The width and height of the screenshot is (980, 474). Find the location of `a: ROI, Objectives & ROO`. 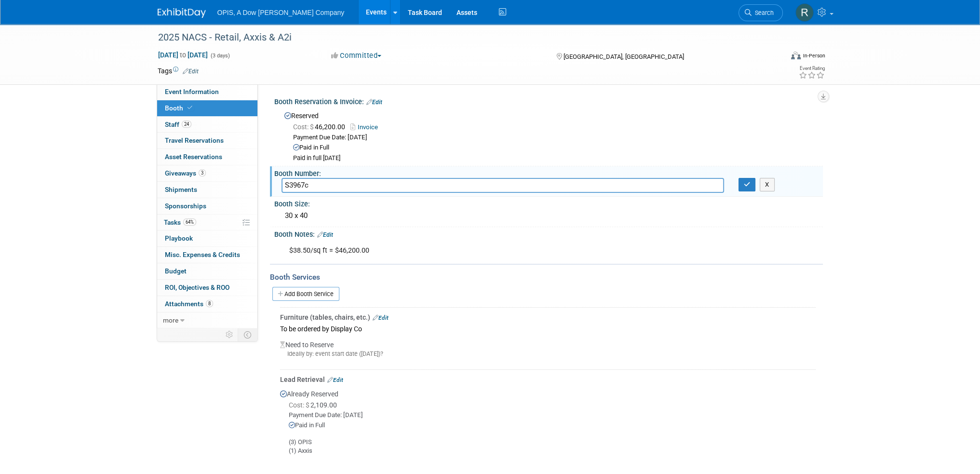

a: ROI, Objectives & ROO is located at coordinates (207, 287).